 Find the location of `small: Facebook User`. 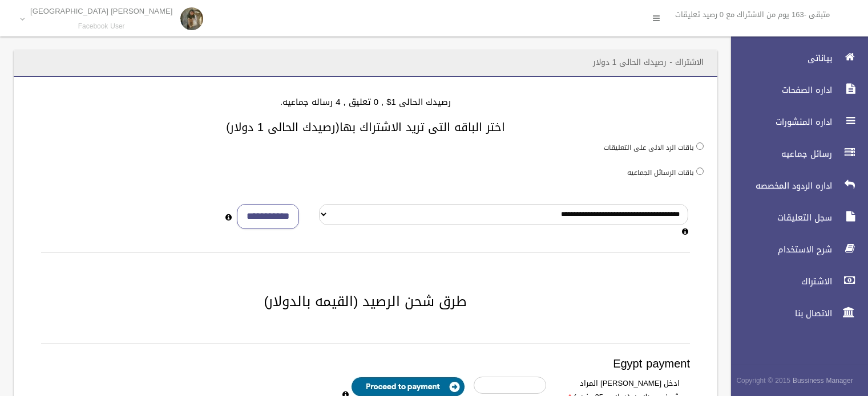

small: Facebook User is located at coordinates (101, 26).